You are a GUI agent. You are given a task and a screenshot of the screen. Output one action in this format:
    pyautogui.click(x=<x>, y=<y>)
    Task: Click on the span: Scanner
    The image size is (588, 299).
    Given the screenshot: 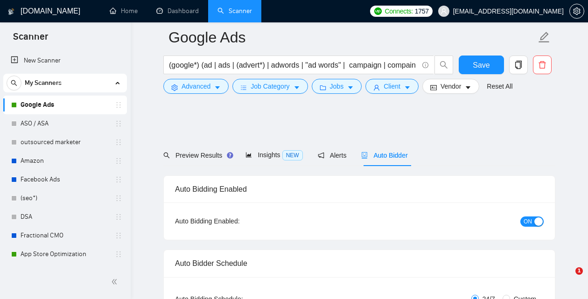 What is the action you would take?
    pyautogui.click(x=30, y=40)
    